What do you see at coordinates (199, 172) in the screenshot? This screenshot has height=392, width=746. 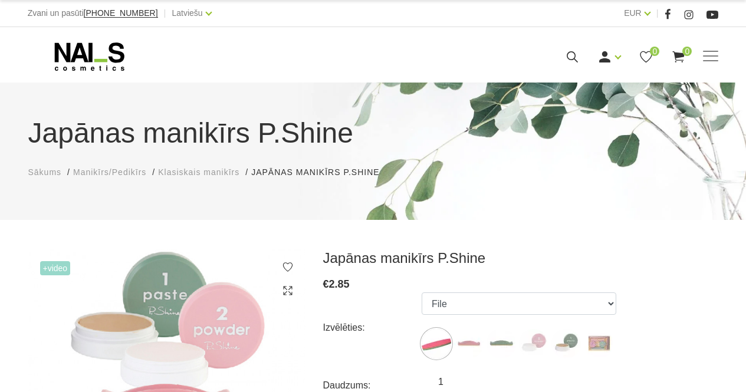 I see `a: Klasiskais manikīrs` at bounding box center [199, 172].